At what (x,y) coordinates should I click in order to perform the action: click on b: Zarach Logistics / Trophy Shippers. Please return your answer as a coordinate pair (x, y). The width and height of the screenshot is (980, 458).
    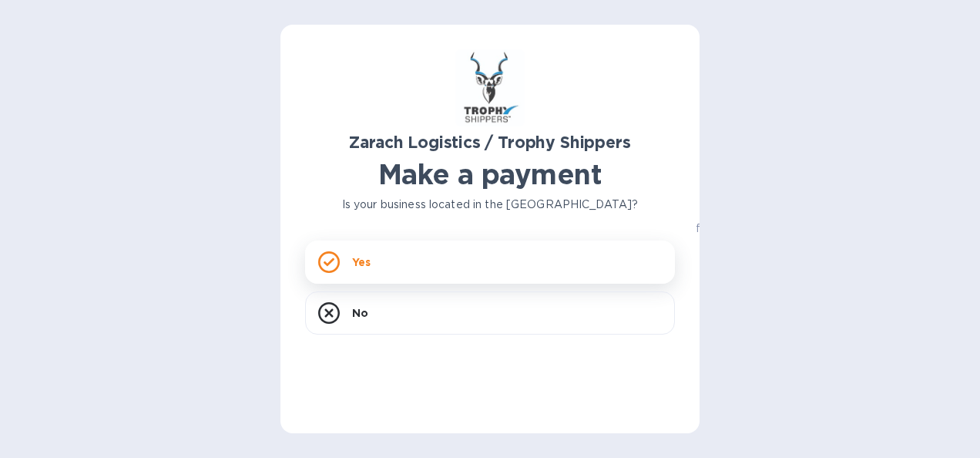
    Looking at the image, I should click on (490, 142).